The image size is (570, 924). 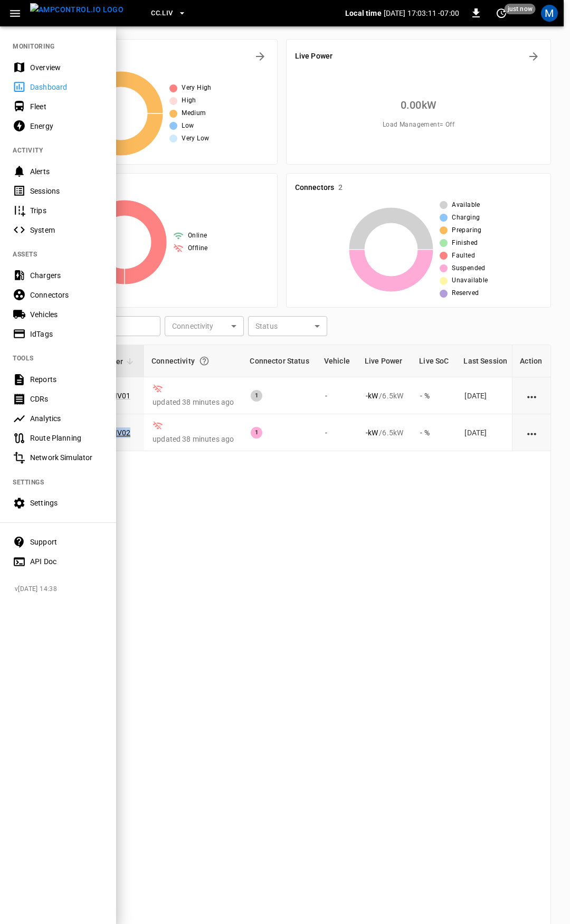 I want to click on div: CDRs, so click(x=67, y=399).